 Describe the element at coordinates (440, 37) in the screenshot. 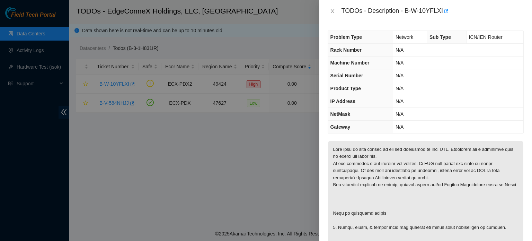

I see `span: Sub Type` at that location.